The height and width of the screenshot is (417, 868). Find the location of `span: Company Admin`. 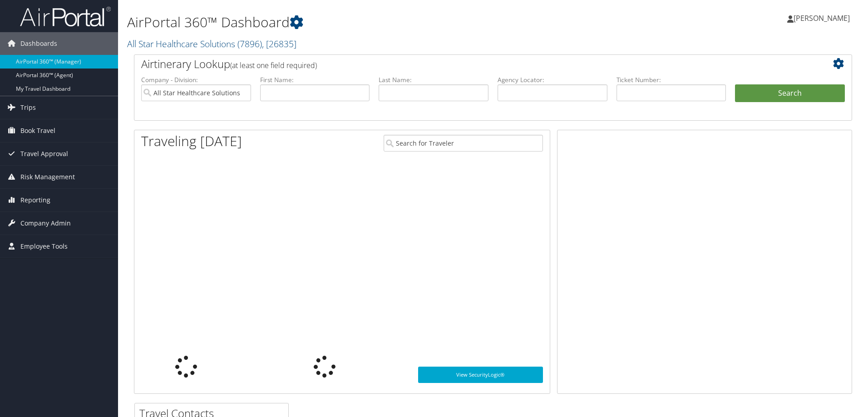

span: Company Admin is located at coordinates (46, 224).